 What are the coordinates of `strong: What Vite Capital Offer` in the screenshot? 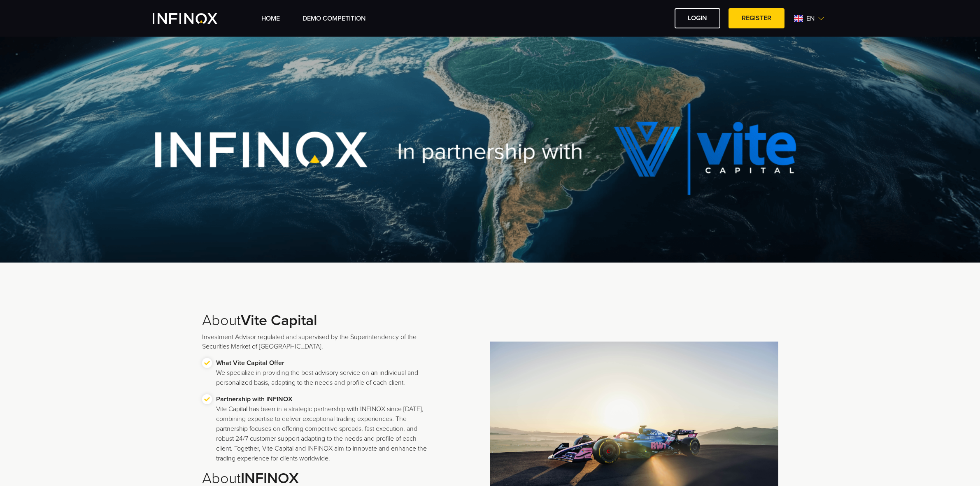 It's located at (250, 363).